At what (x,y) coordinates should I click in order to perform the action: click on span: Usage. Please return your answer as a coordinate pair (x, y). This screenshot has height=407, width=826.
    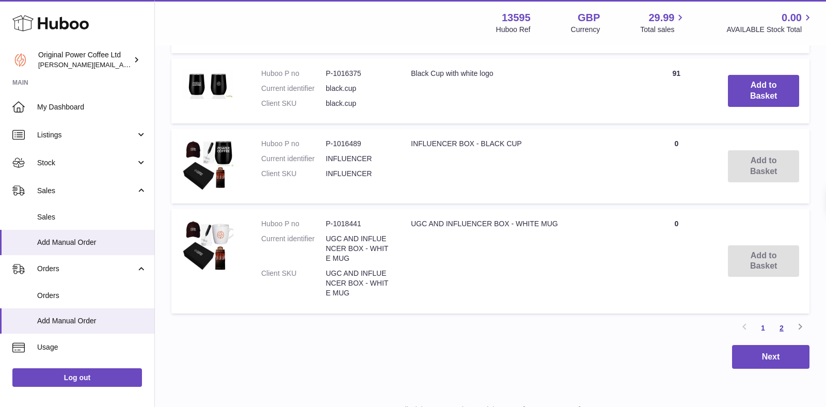
    Looking at the image, I should click on (92, 347).